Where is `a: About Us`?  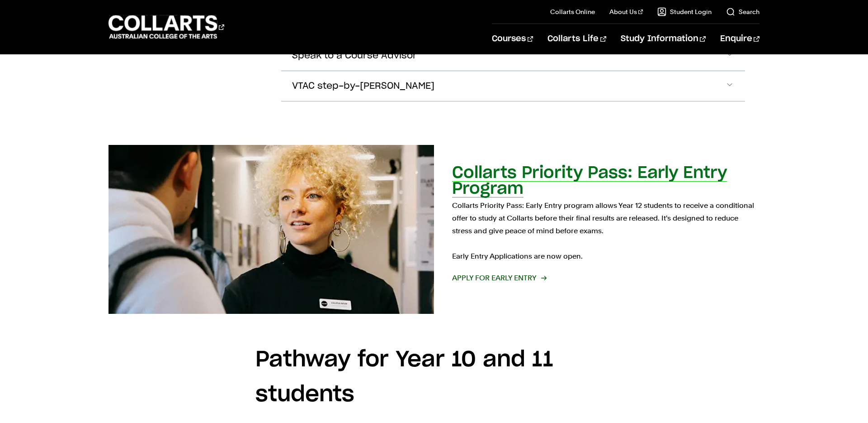 a: About Us is located at coordinates (626, 12).